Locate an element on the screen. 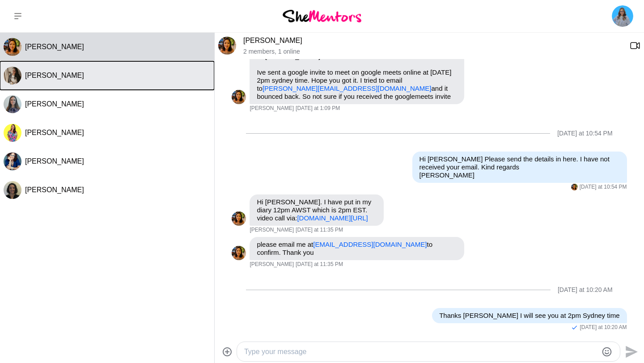  textarea: Type your message is located at coordinates (421, 352).